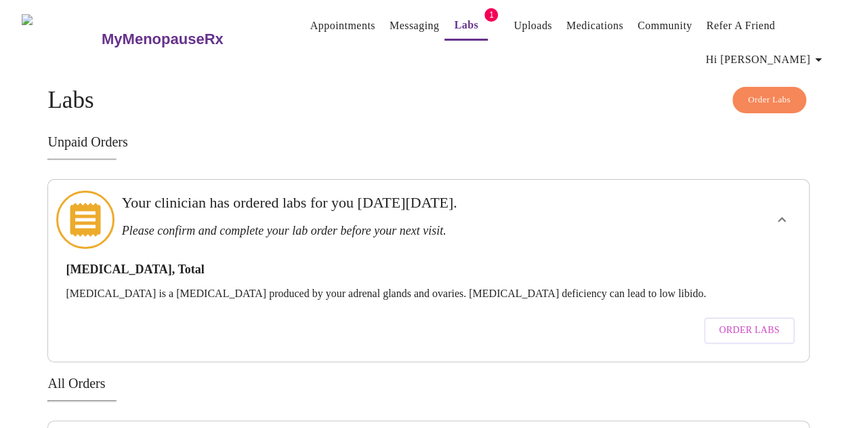 The height and width of the screenshot is (428, 857). What do you see at coordinates (392, 230) in the screenshot?
I see `h3: Please confirm and complete your lab order before your next visit.` at bounding box center [392, 230].